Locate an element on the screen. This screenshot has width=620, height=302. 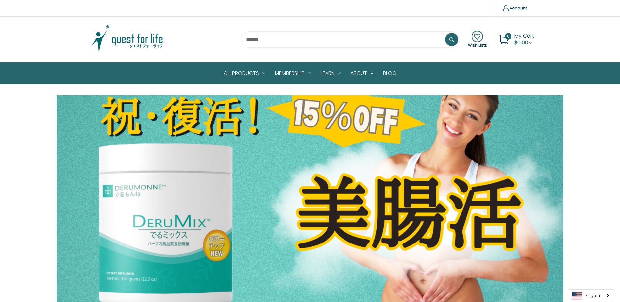
span: $0.00 is located at coordinates (521, 42).